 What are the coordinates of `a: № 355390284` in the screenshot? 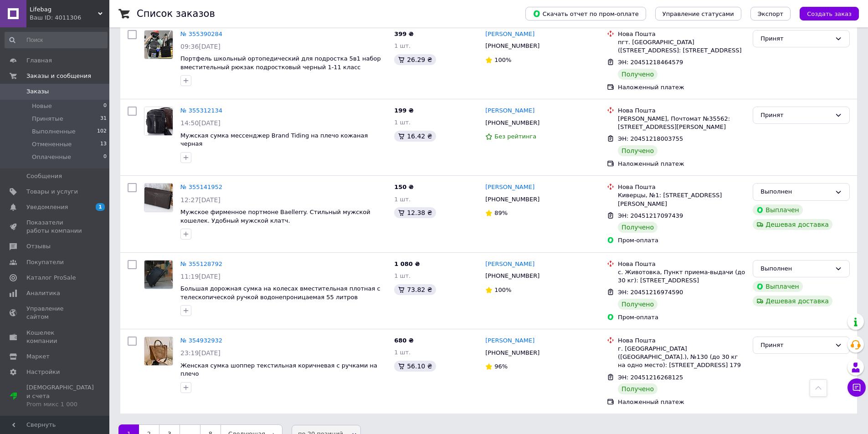 It's located at (201, 34).